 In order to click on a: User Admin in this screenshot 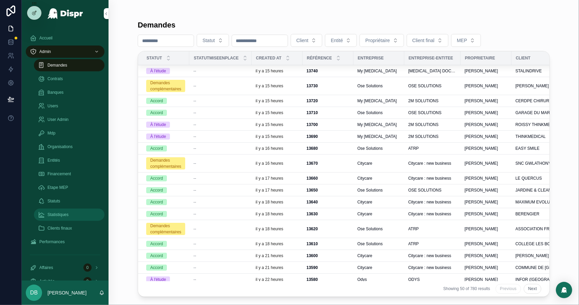, I will do `click(69, 119)`.